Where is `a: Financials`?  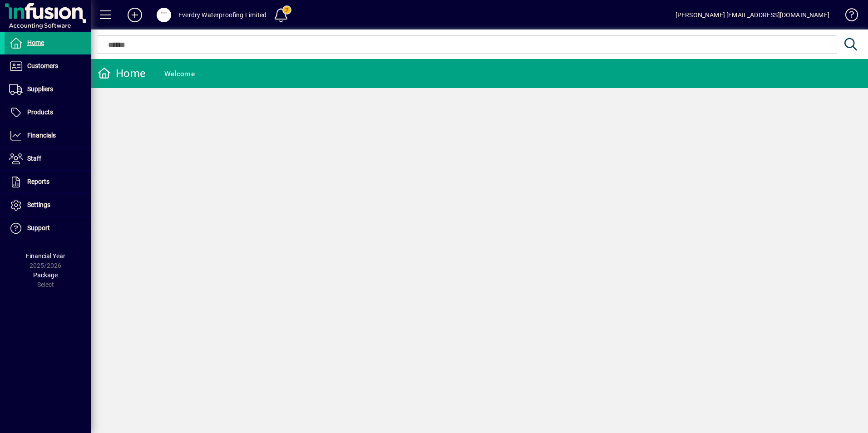
a: Financials is located at coordinates (48, 136).